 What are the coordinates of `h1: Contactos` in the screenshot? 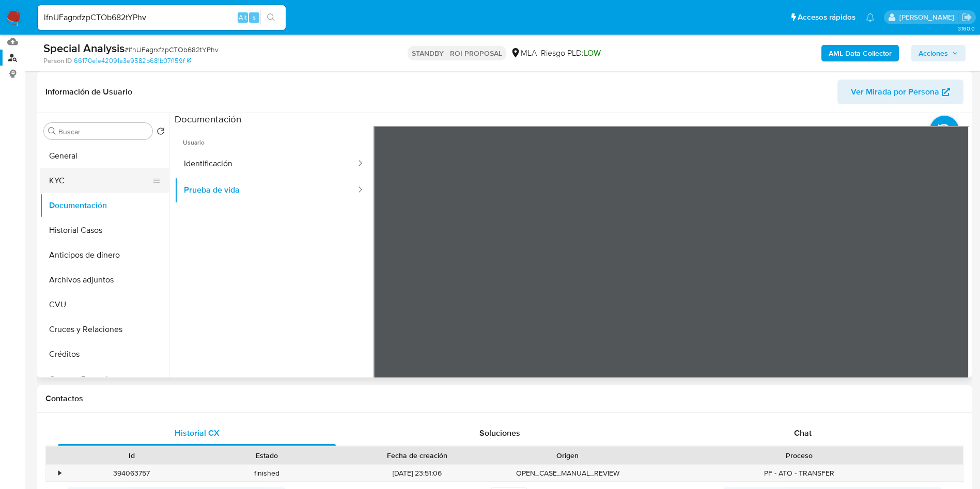 It's located at (504, 398).